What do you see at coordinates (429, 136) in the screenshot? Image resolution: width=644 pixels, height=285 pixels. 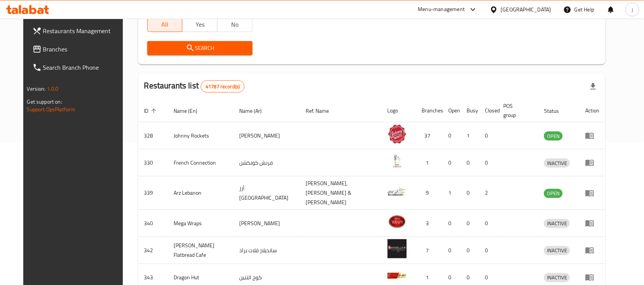 I see `td: 37` at bounding box center [429, 136].